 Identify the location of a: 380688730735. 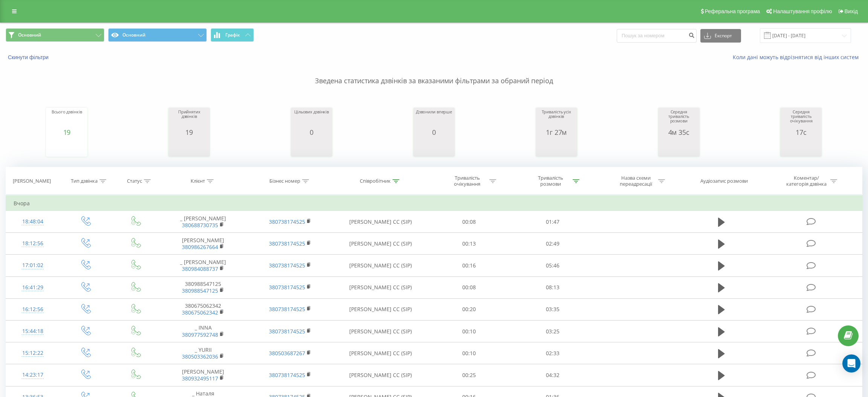
(200, 225).